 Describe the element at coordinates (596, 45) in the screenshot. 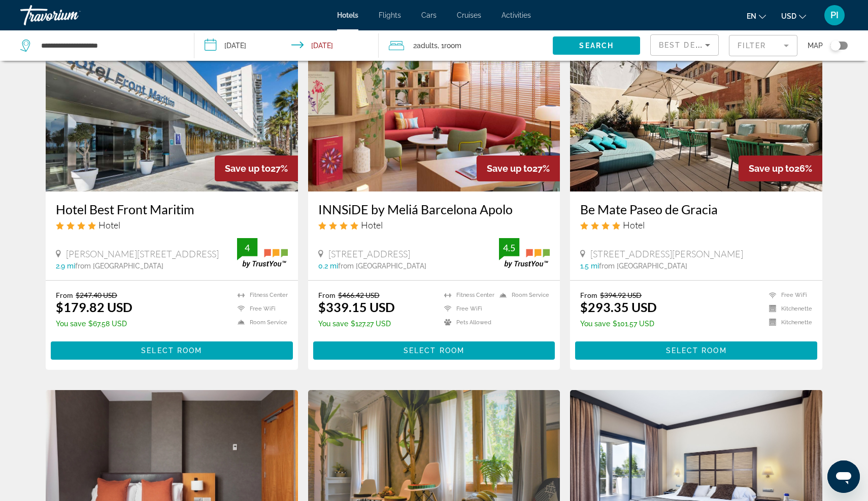

I see `button: Search` at that location.